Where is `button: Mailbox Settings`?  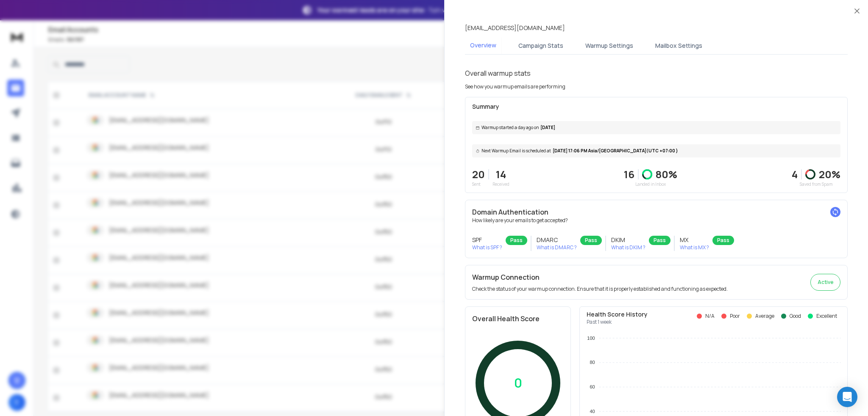
button: Mailbox Settings is located at coordinates (678, 45).